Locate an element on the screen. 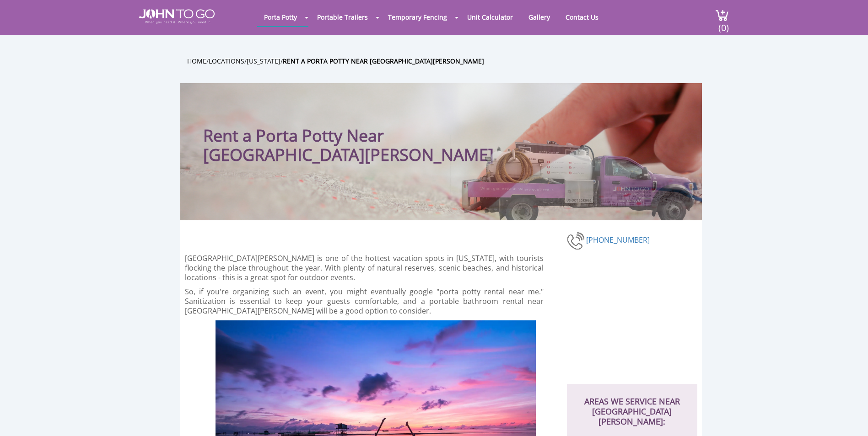 This screenshot has width=868, height=436. a: Locations is located at coordinates (226, 61).